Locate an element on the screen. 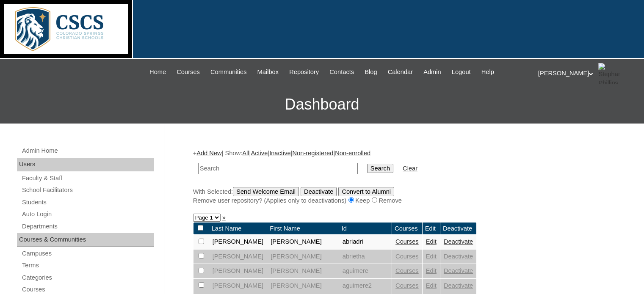 The width and height of the screenshot is (644, 294). img: Stephanie Phillips is located at coordinates (609, 74).